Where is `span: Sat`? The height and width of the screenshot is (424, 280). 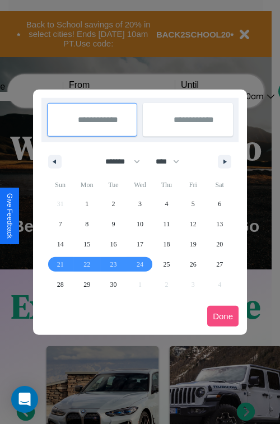
span: Sat is located at coordinates (219, 185).